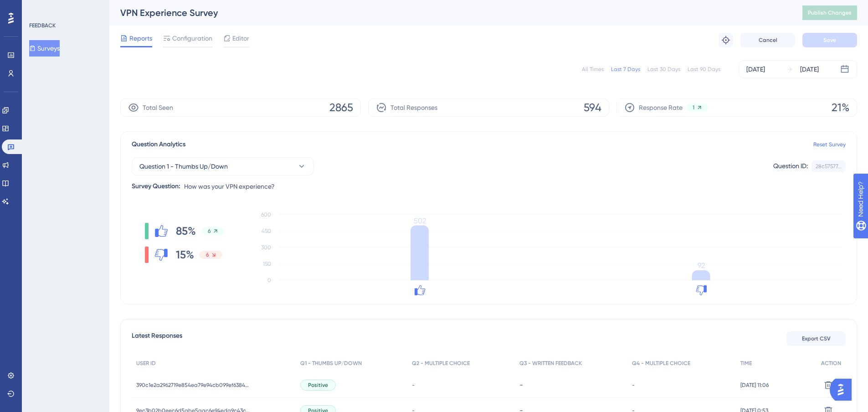  I want to click on tspan: 450, so click(266, 231).